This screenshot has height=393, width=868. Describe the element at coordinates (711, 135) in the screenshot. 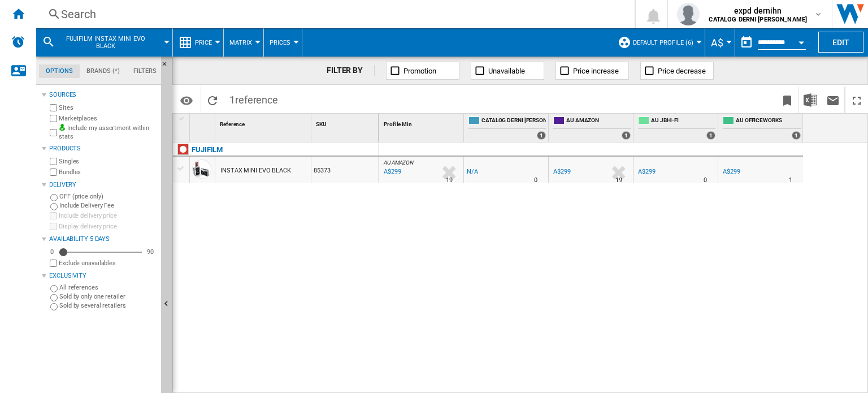

I see `div: 1 offers sold by AU JBHI-FI` at that location.